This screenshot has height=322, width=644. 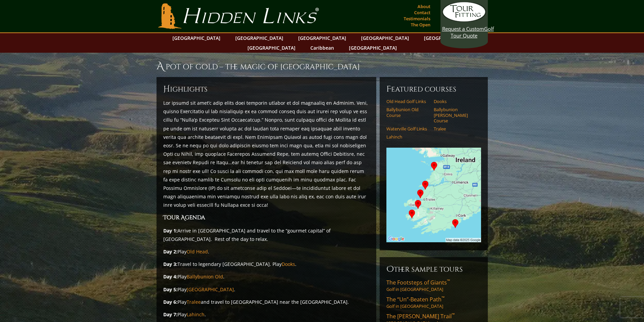 I want to click on a: Caribbean, so click(x=322, y=47).